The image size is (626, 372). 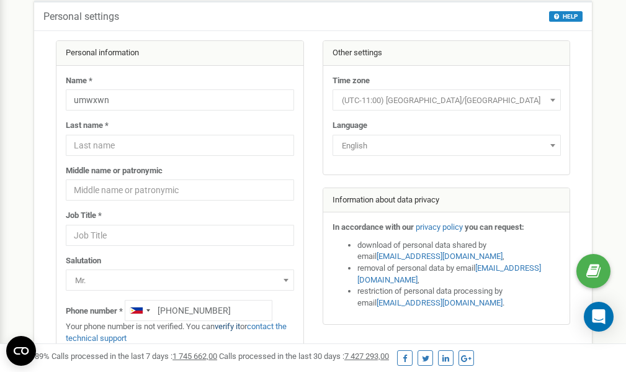 What do you see at coordinates (227, 326) in the screenshot?
I see `a: verify it` at bounding box center [227, 326].